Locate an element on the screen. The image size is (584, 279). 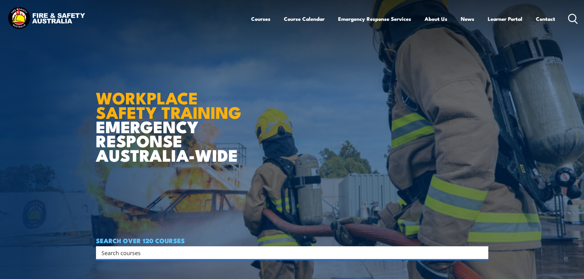
form: Search form is located at coordinates (289, 253).